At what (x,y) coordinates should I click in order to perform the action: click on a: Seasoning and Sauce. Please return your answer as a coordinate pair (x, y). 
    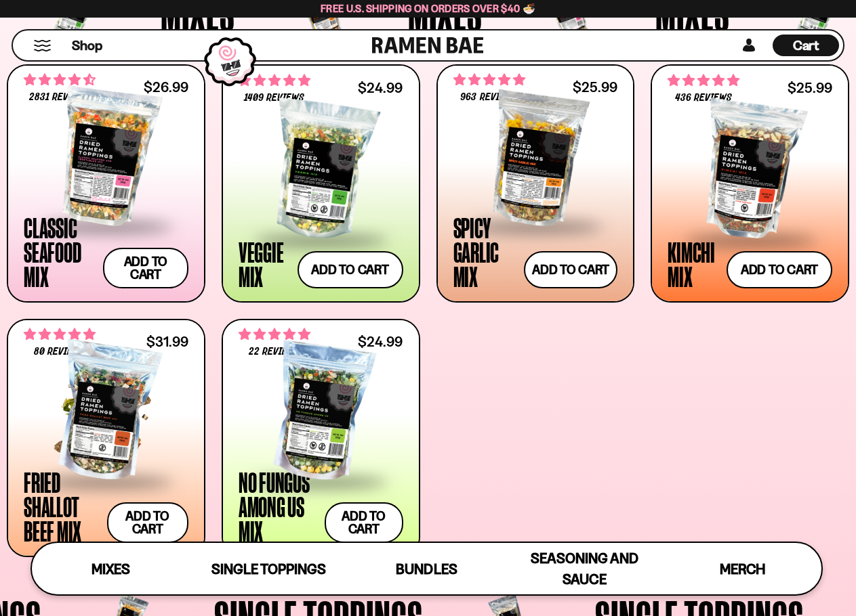
    Looking at the image, I should click on (584, 569).